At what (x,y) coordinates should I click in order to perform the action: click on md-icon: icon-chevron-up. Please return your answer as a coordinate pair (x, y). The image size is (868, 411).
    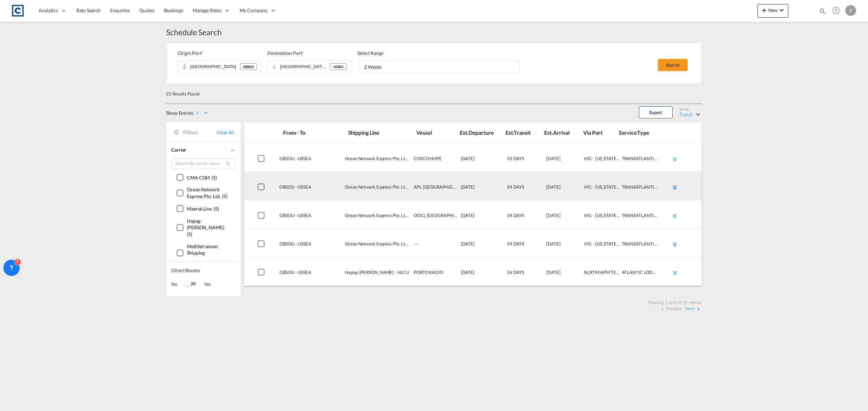
    Looking at the image, I should click on (233, 150).